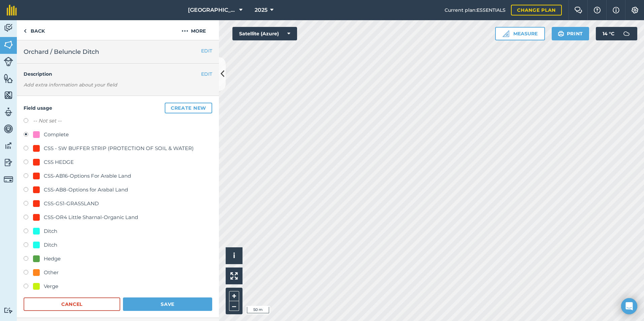 This screenshot has height=321, width=644. What do you see at coordinates (616, 10) in the screenshot?
I see `img: svg+xml;base64,PHN2ZyB4bWxucz0iaHR0cDovL3d3dy53My5vcmcvMjAwMC9zdmciIHdpZHRoPSIxNyIgaGVpZ2h0PSIxNy...` at bounding box center [616, 10].